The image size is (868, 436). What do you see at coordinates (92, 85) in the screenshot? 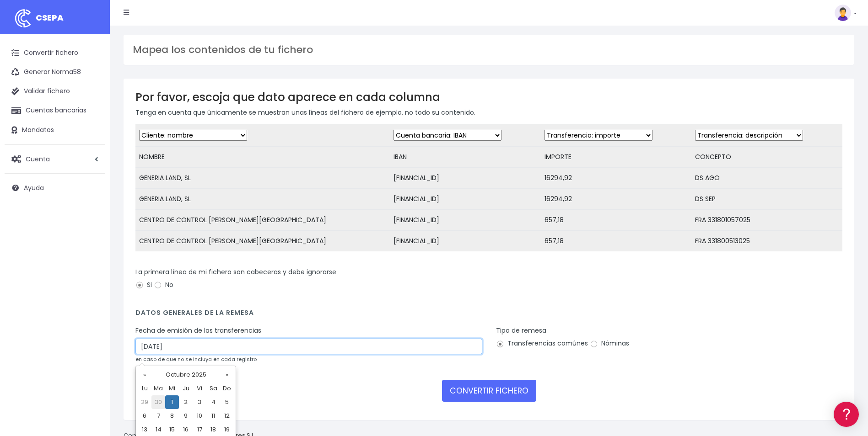
I see `a: Información general` at bounding box center [92, 85].